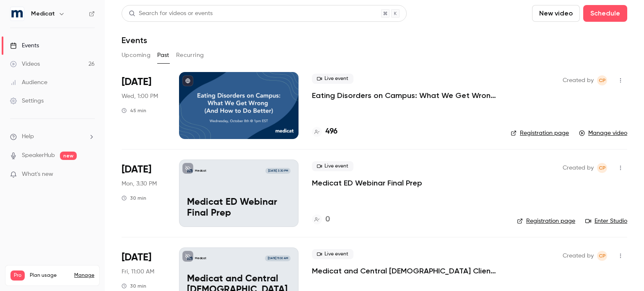 This screenshot has width=644, height=291. What do you see at coordinates (163, 55) in the screenshot?
I see `button: Past` at bounding box center [163, 55].